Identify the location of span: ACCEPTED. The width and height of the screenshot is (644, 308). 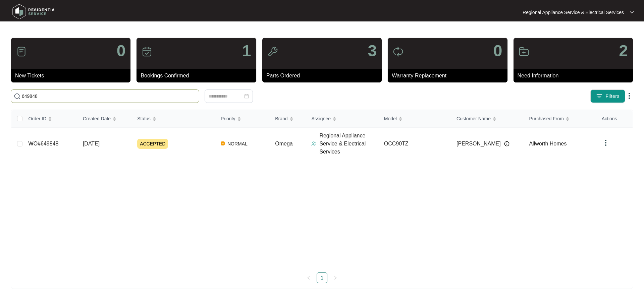
(153, 144).